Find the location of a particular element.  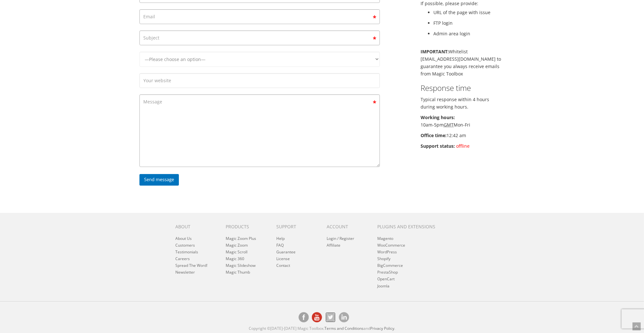

acronym: Greenwich Mean Time is located at coordinates (449, 124).